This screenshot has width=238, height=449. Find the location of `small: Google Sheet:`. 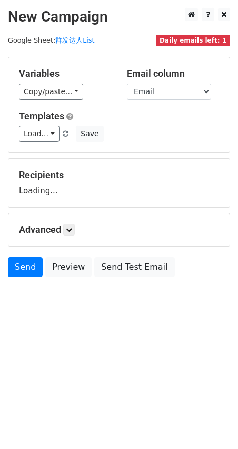

small: Google Sheet: is located at coordinates (51, 40).